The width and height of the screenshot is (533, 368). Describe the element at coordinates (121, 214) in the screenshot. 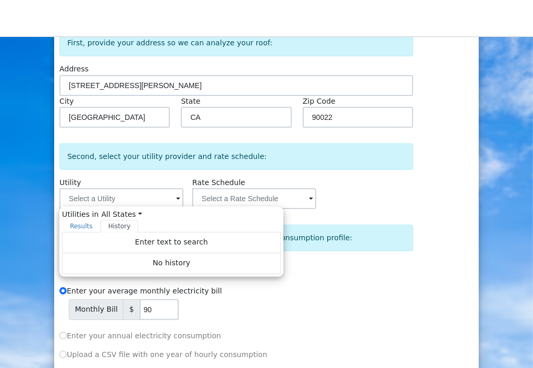

I see `a: All States` at that location.